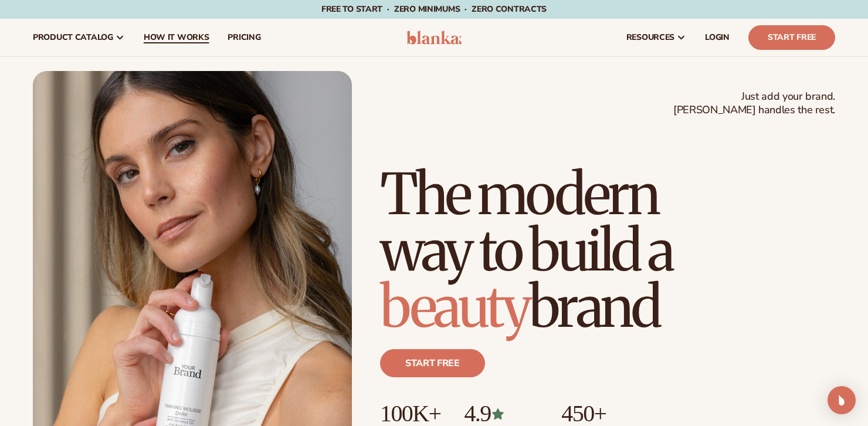 This screenshot has height=426, width=868. Describe the element at coordinates (717, 38) in the screenshot. I see `a: LOGIN` at that location.